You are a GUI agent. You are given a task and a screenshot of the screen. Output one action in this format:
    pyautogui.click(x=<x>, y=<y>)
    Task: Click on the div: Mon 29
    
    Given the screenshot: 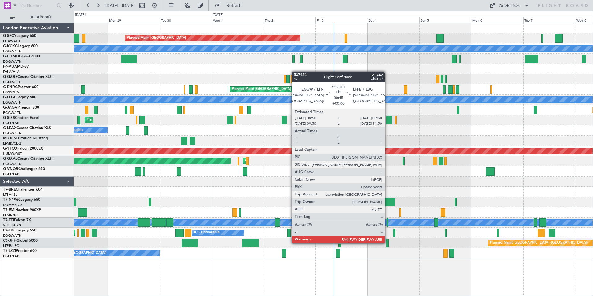 What is the action you would take?
    pyautogui.click(x=134, y=20)
    